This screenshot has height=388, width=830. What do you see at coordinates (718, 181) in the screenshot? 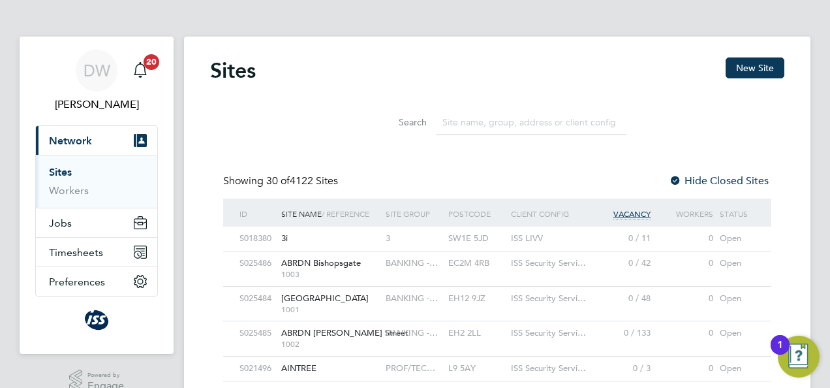
I see `label: Hide Closed Sites` at bounding box center [718, 181].